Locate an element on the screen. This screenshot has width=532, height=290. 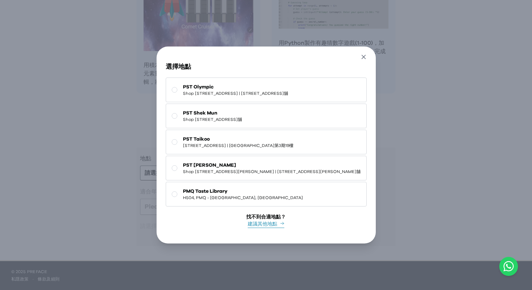
span: PST Shek Mun is located at coordinates (213, 113).